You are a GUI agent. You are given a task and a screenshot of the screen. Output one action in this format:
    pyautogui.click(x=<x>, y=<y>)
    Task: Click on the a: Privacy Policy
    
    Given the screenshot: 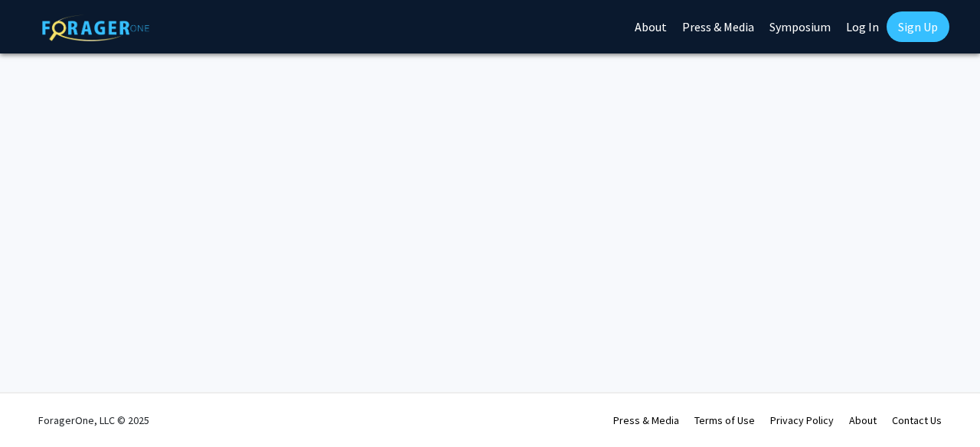 What is the action you would take?
    pyautogui.click(x=802, y=420)
    